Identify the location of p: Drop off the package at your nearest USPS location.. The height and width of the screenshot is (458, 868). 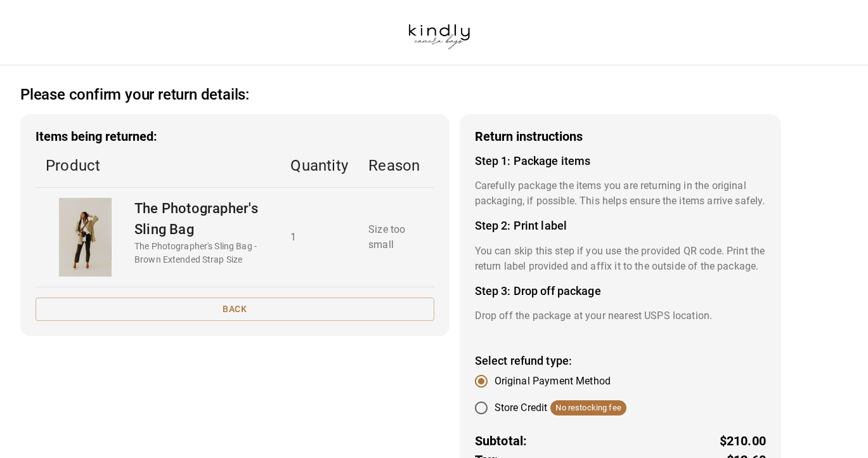
(621, 316).